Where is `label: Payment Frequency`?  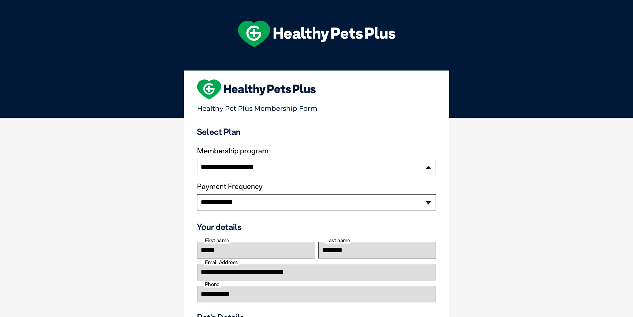 label: Payment Frequency is located at coordinates (230, 186).